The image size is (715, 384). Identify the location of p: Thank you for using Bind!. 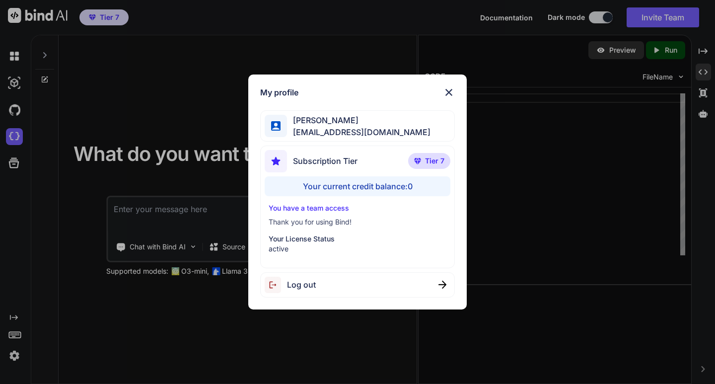
(358, 222).